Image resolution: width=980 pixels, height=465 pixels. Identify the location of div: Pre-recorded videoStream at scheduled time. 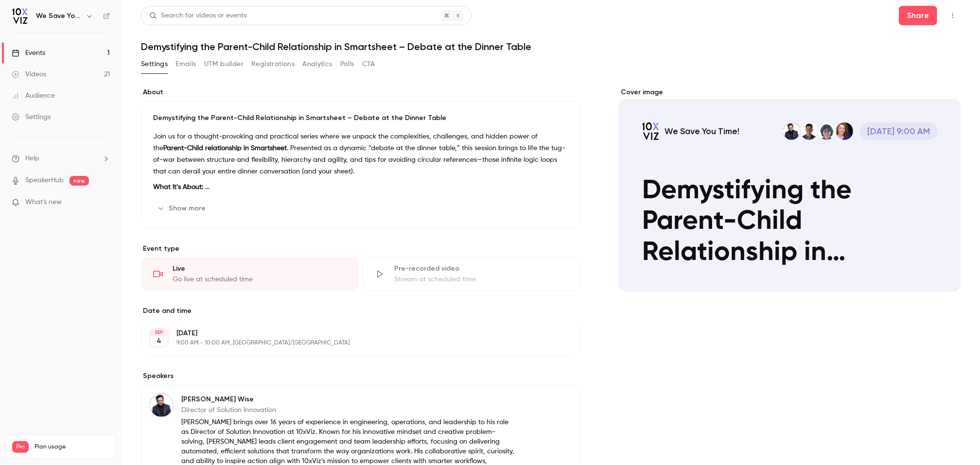
(471, 274).